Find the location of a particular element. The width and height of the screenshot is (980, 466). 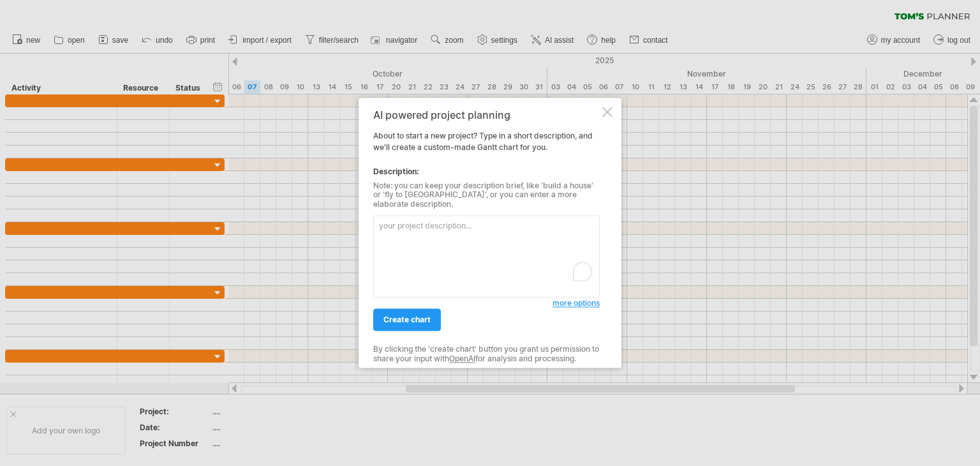

a: more options is located at coordinates (576, 304).